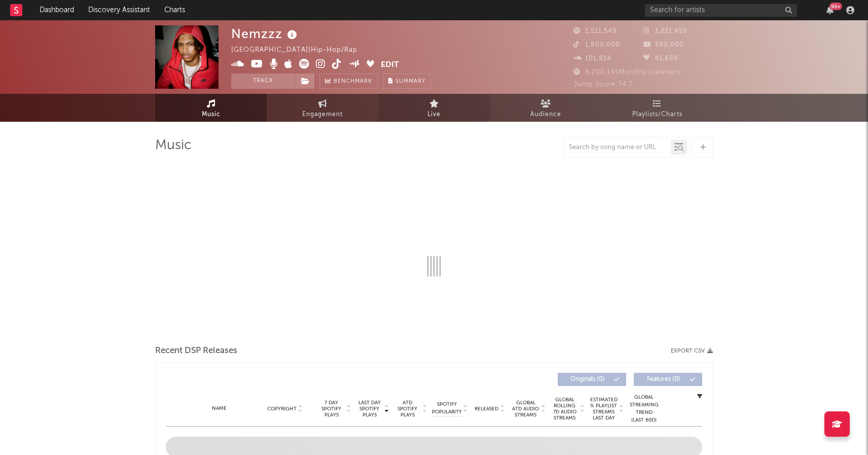  Describe the element at coordinates (603, 409) in the screenshot. I see `span: Estimated % Playlist Streams Last Day` at that location.